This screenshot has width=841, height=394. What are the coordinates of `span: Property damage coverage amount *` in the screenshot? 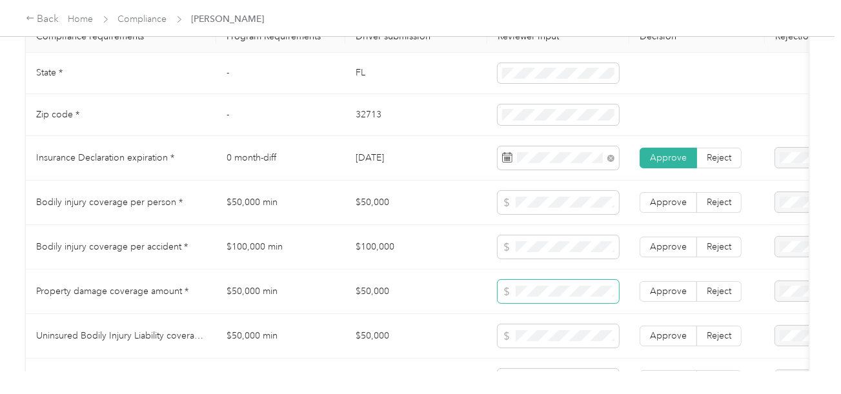 It's located at (112, 291).